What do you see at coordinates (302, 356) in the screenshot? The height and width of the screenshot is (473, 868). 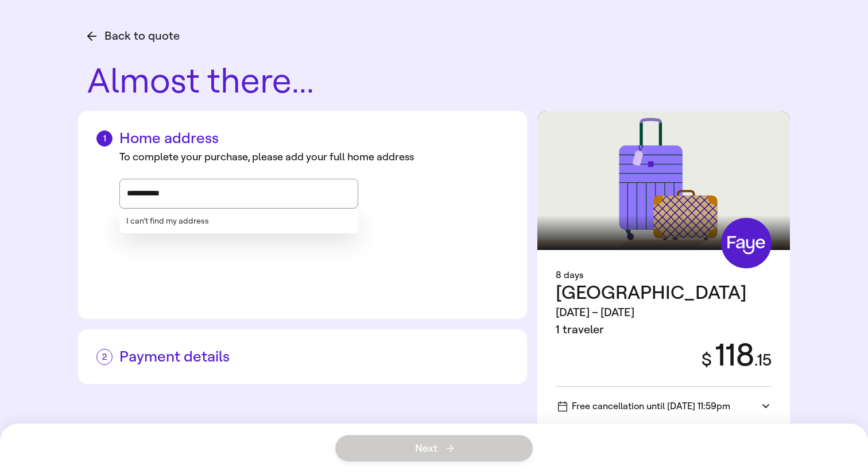 I see `h2: Payment details` at bounding box center [302, 356].